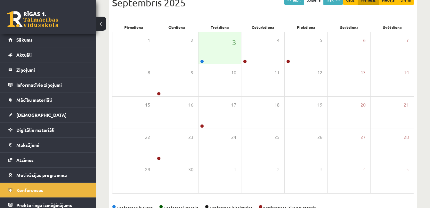 The height and width of the screenshot is (208, 430). Describe the element at coordinates (148, 170) in the screenshot. I see `span: 29` at that location.